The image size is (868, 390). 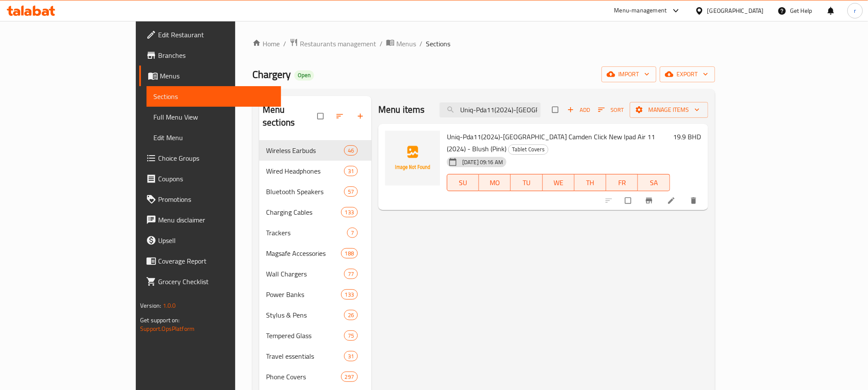 I want to click on div: Stylus & Pens, so click(x=305, y=315).